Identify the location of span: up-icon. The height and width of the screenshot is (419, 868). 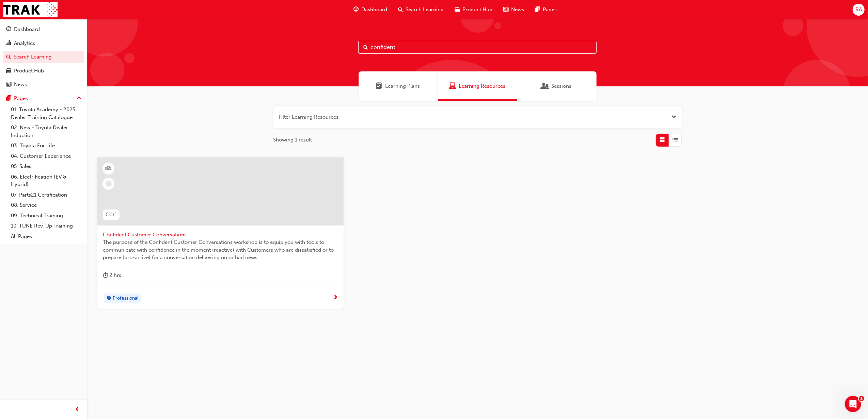
(79, 98).